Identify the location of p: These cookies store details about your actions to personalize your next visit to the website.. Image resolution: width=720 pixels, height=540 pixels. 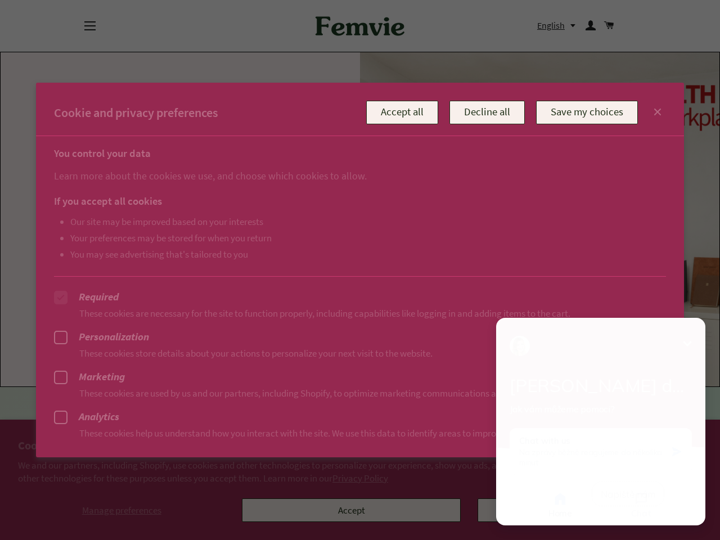
(360, 353).